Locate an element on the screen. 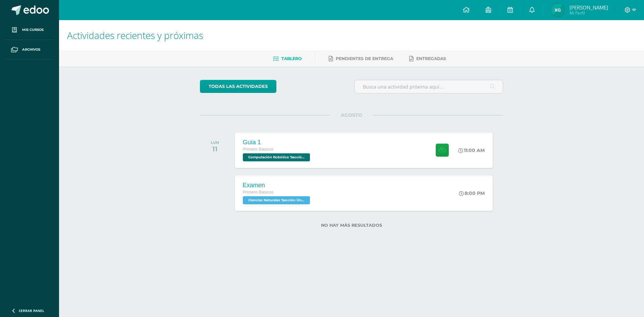  div: Guía 1 is located at coordinates (277, 142).